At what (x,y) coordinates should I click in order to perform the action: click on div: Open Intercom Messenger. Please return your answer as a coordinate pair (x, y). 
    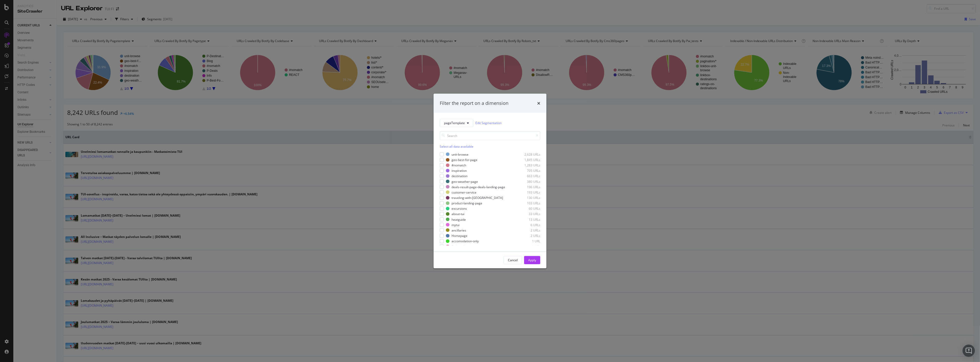
    Looking at the image, I should click on (969, 351).